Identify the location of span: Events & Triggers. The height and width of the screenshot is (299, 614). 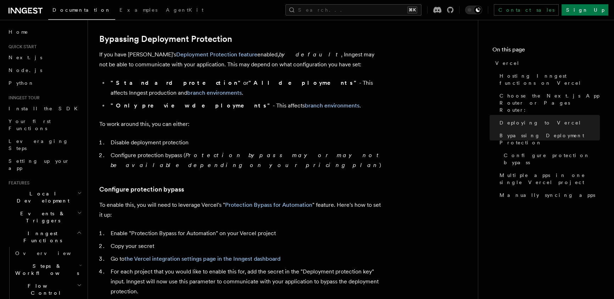
(41, 217).